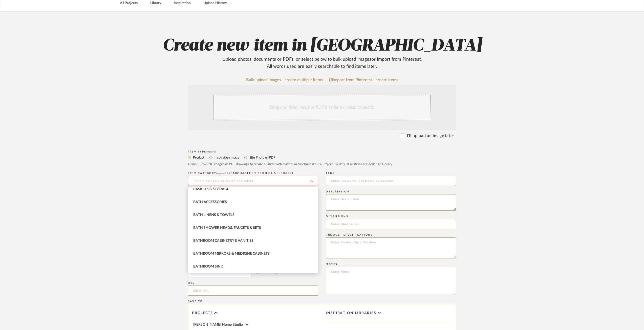 This screenshot has width=644, height=330. What do you see at coordinates (253, 283) in the screenshot?
I see `div: URL` at bounding box center [253, 283].